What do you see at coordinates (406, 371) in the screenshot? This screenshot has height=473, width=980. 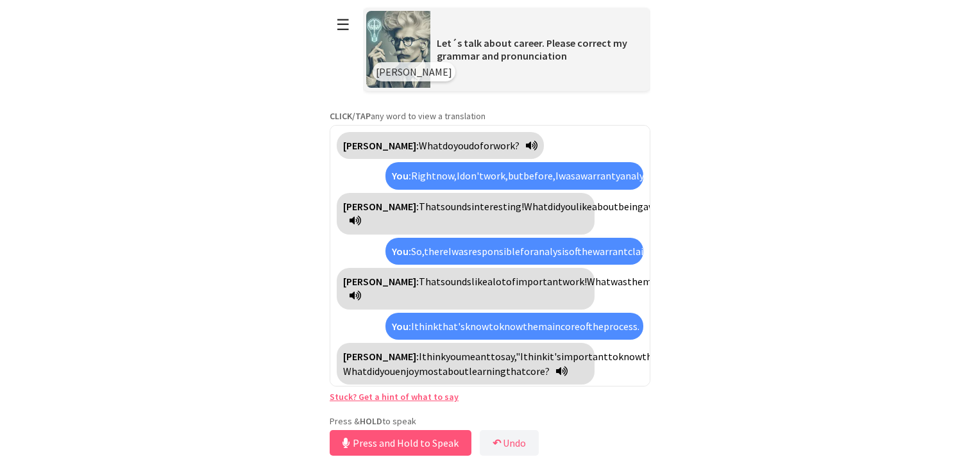 I see `span: enjoy` at bounding box center [406, 371].